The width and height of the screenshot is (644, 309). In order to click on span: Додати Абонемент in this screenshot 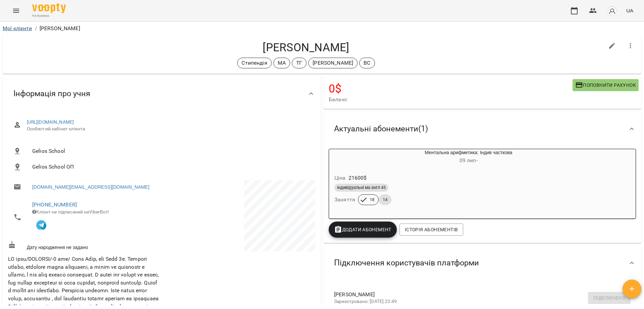, I will do `click(362, 230)`.